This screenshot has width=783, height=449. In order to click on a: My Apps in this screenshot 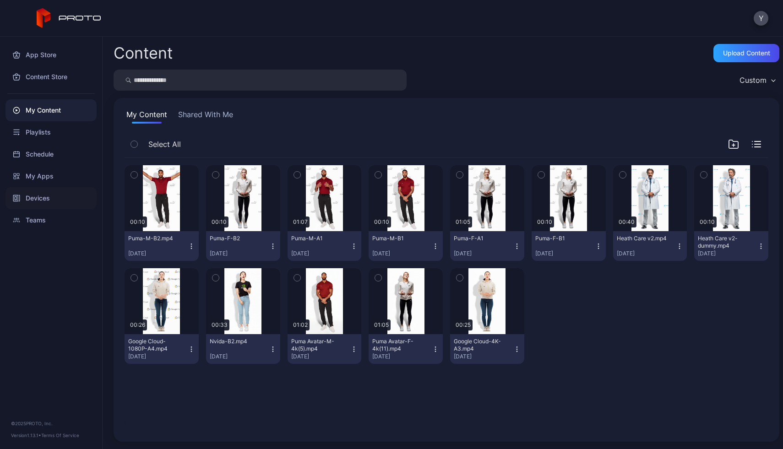, I will do `click(51, 176)`.